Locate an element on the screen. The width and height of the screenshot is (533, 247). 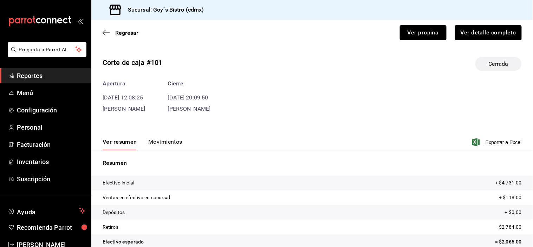
span: Recomienda Parrot is located at coordinates (51, 227).